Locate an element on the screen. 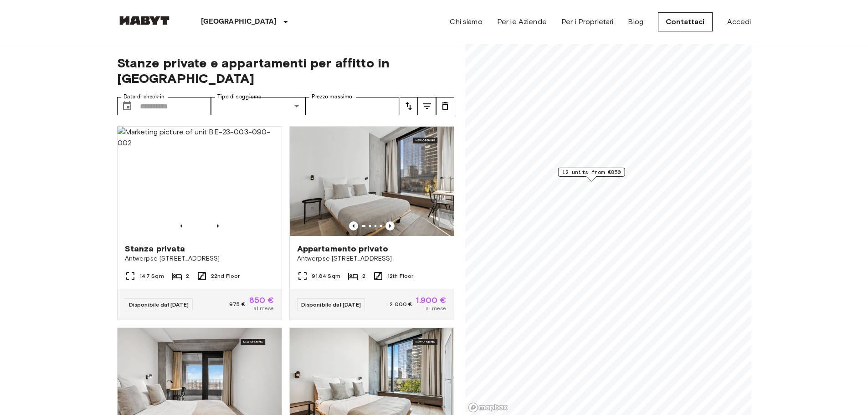 This screenshot has height=415, width=868. a: Blog is located at coordinates (635, 22).